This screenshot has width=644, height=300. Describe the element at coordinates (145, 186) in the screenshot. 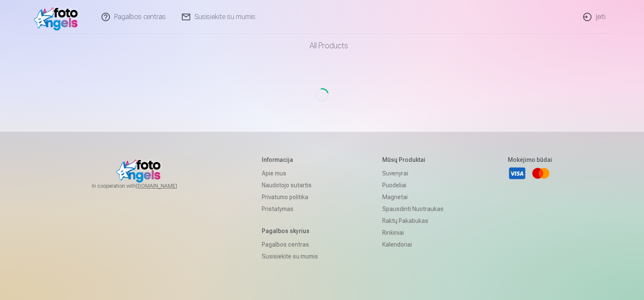

I see `span: In cooperation with` at that location.